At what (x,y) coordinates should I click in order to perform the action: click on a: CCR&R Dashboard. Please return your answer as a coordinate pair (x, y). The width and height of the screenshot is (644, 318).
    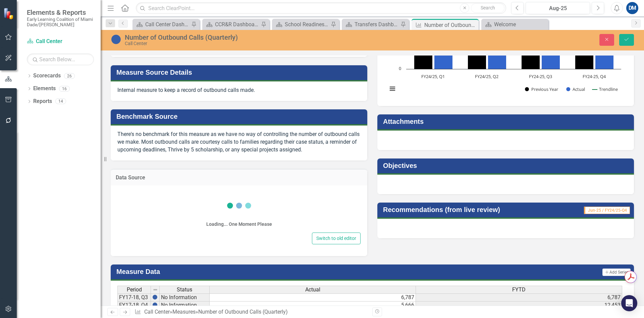
    Looking at the image, I should click on (231, 25).